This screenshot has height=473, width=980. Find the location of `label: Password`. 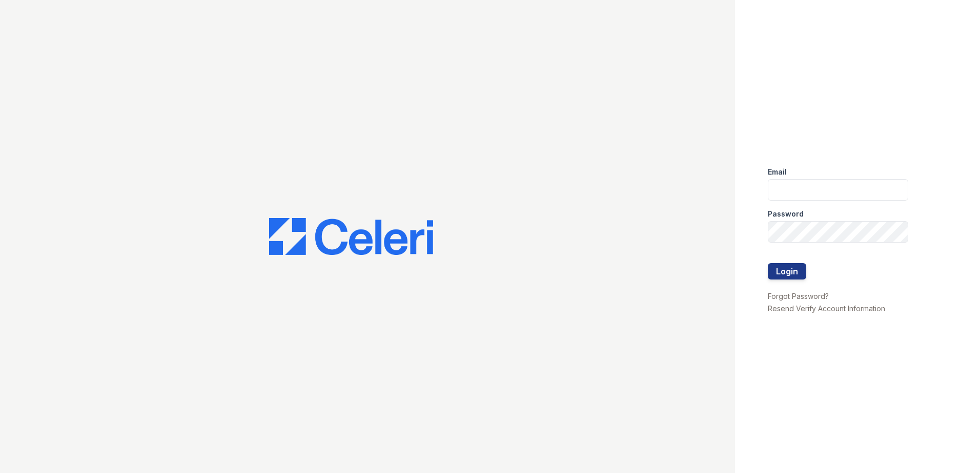

label: Password is located at coordinates (786, 214).